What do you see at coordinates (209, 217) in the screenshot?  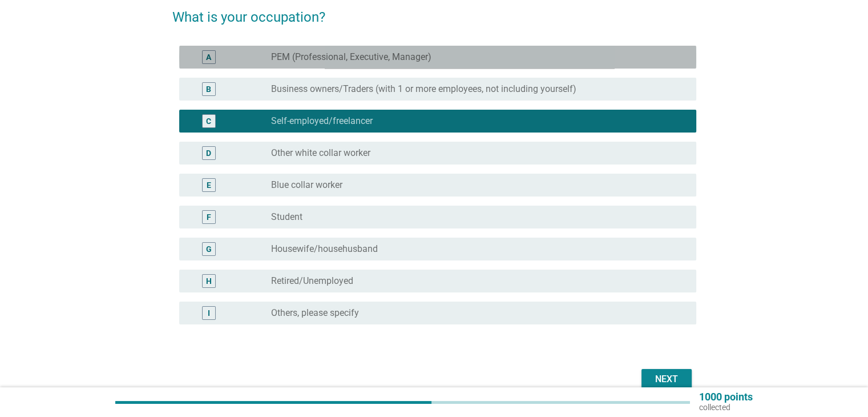 I see `div: F` at bounding box center [209, 217].